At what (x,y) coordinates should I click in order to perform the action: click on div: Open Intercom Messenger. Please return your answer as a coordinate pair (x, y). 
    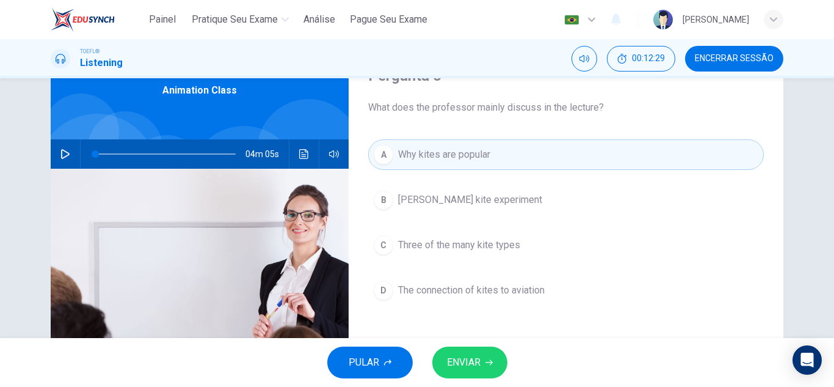
    Looking at the image, I should click on (808, 360).